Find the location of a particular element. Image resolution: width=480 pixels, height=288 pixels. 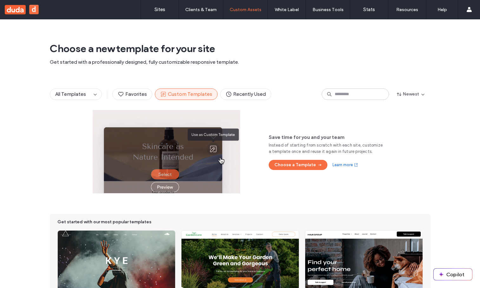

label: Custom Assets is located at coordinates (246, 10).